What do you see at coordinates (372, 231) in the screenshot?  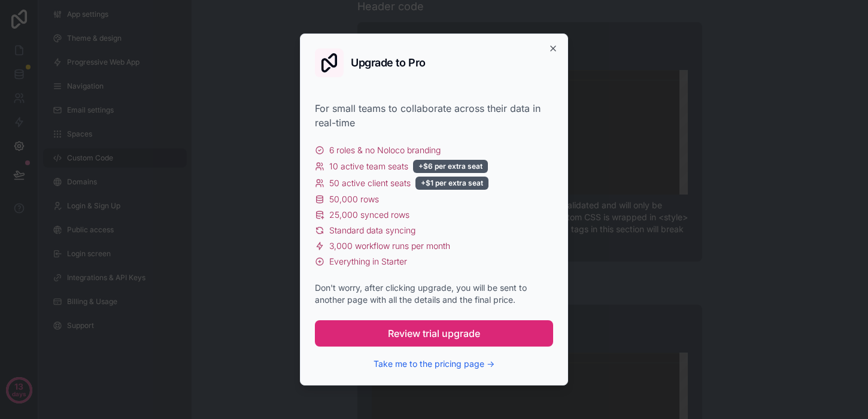 I see `span: Standard data syncing` at bounding box center [372, 231].